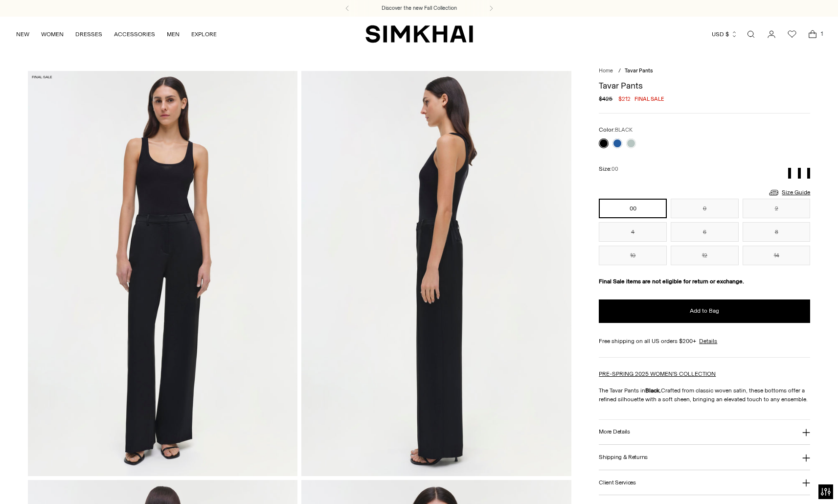  Describe the element at coordinates (89, 35) in the screenshot. I see `a: DRESSES` at that location.